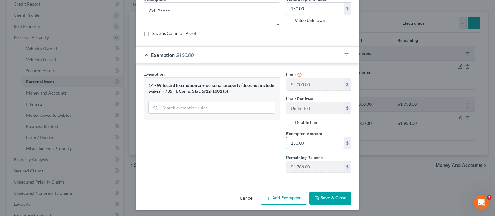  Describe the element at coordinates (284, 198) in the screenshot. I see `button: Add Exemption` at that location.